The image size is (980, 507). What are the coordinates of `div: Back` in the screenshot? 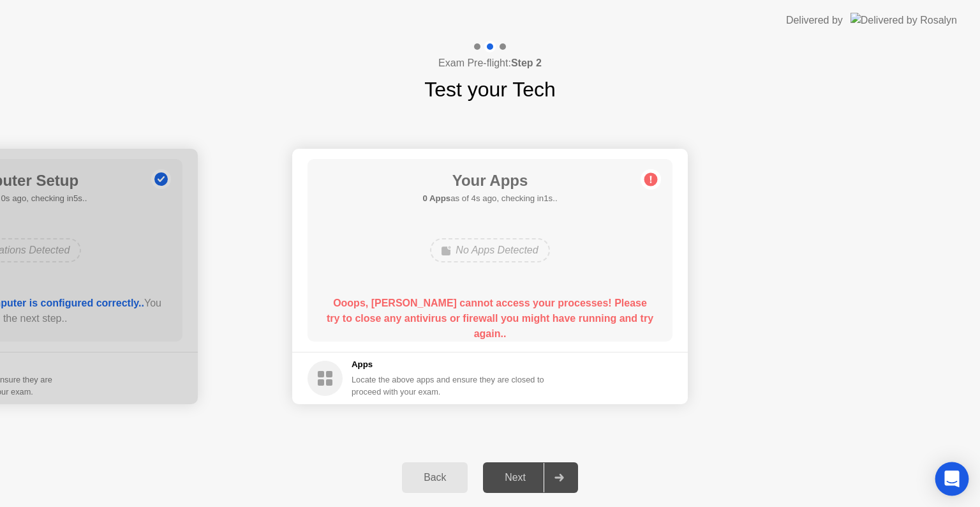 It's located at (434, 477).